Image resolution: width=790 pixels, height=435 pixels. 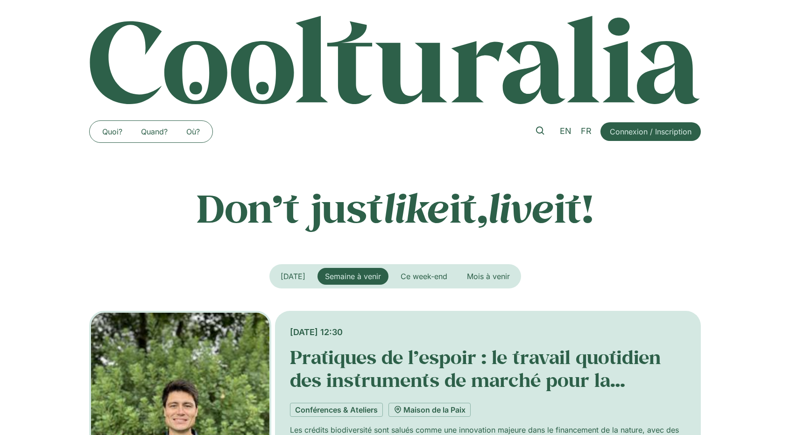 I want to click on span: FR, so click(x=586, y=131).